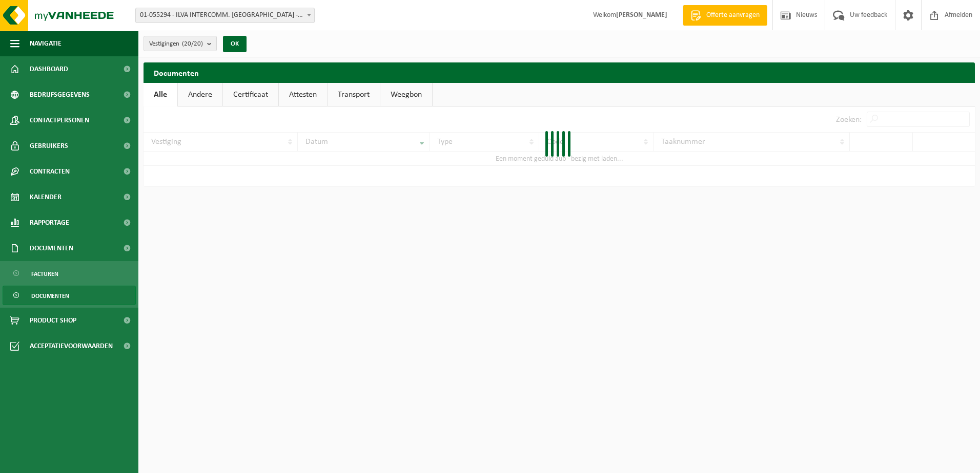 Image resolution: width=980 pixels, height=473 pixels. Describe the element at coordinates (725, 15) in the screenshot. I see `a: Offerte aanvragen` at that location.